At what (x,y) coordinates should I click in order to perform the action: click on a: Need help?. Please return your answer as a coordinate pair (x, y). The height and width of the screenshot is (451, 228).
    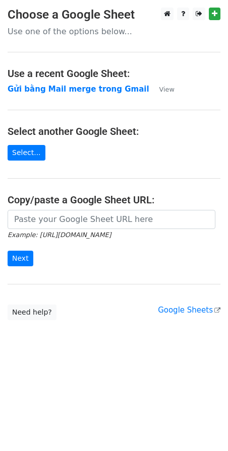
    Looking at the image, I should click on (32, 312).